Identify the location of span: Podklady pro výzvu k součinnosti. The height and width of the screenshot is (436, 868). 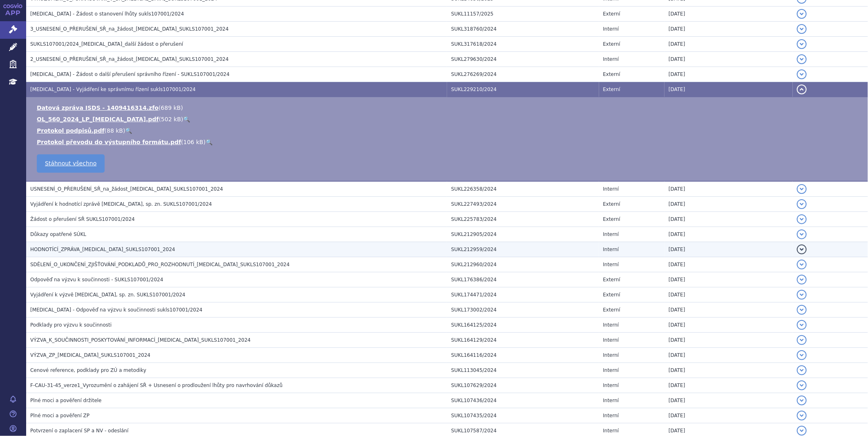
(71, 325).